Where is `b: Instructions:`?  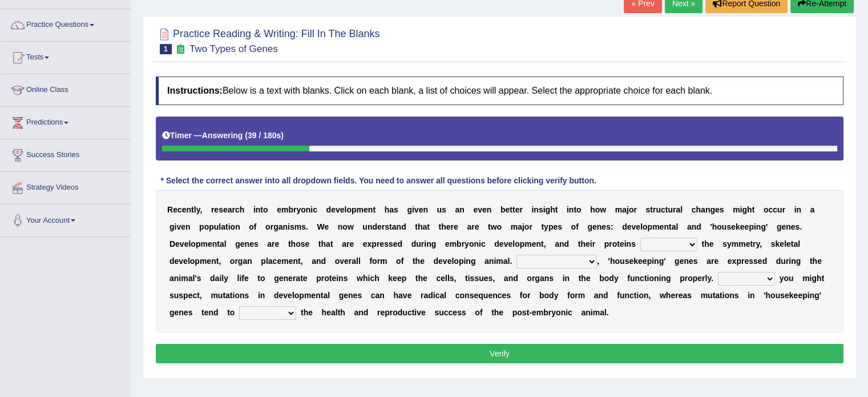 b: Instructions: is located at coordinates (195, 91).